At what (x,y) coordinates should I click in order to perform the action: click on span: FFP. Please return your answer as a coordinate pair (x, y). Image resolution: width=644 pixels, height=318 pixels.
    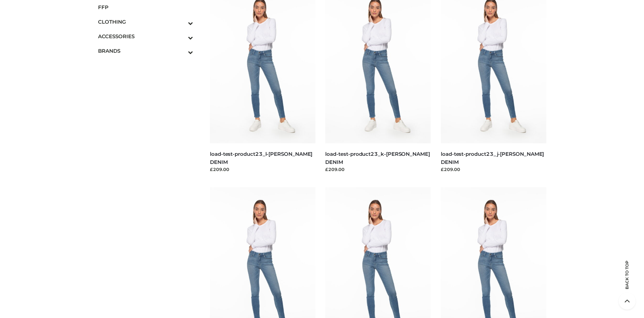
    Looking at the image, I should click on (146, 7).